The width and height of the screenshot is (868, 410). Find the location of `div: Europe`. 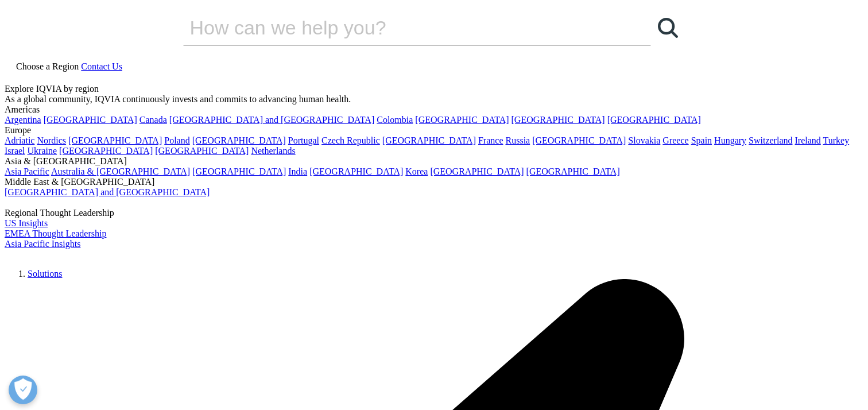

div: Europe is located at coordinates (434, 130).